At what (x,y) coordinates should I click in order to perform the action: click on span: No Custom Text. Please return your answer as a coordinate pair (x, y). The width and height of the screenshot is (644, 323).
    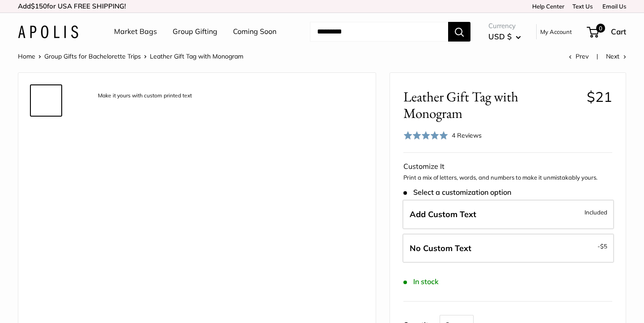
    Looking at the image, I should click on (440, 248).